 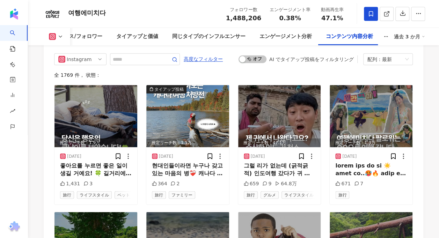 I want to click on span: rise, so click(x=13, y=112).